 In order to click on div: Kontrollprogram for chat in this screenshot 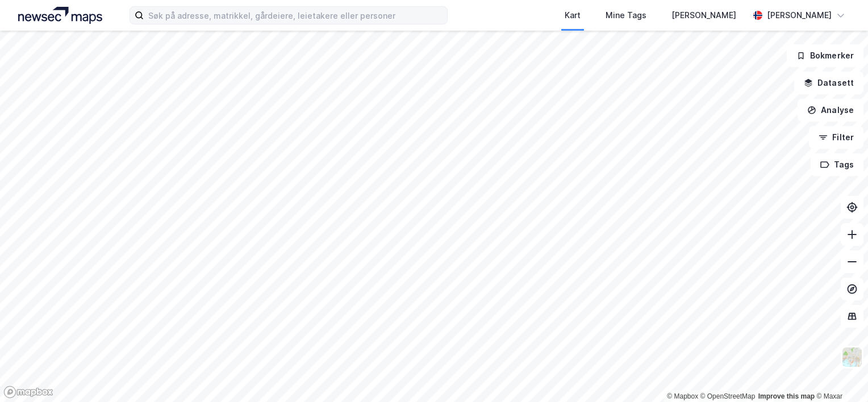, I will do `click(840, 375)`.